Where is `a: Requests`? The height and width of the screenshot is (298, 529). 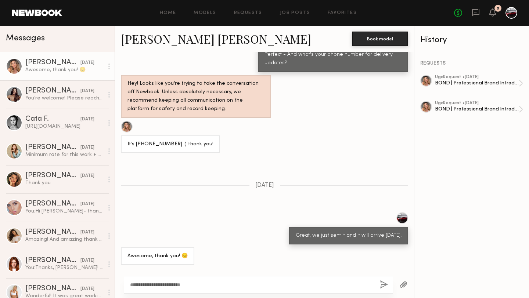
a: Requests is located at coordinates (248, 13).